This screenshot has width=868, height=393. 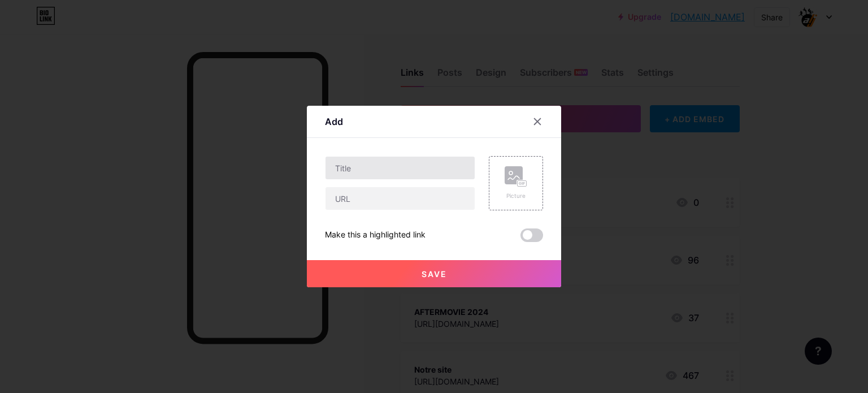 I want to click on input: URL, so click(x=400, y=199).